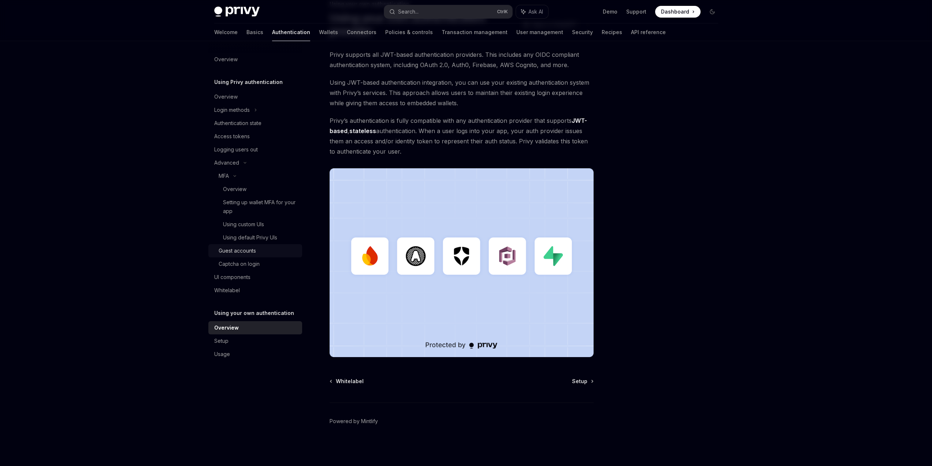  What do you see at coordinates (291, 32) in the screenshot?
I see `a: Authentication` at bounding box center [291, 32].